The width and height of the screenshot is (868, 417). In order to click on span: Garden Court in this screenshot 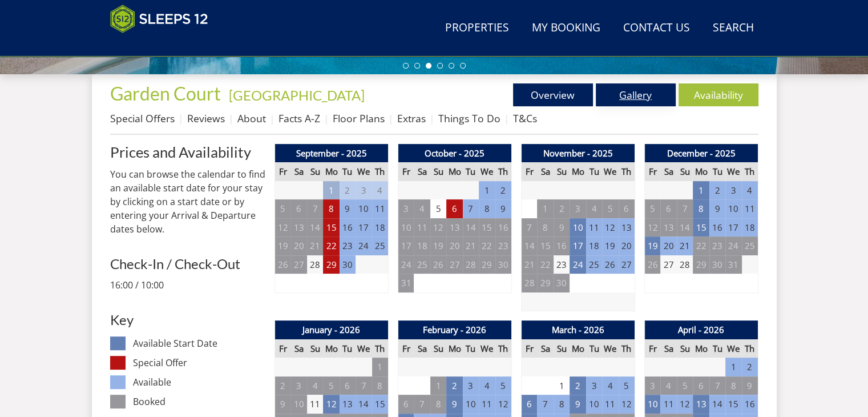, I will do `click(165, 93)`.